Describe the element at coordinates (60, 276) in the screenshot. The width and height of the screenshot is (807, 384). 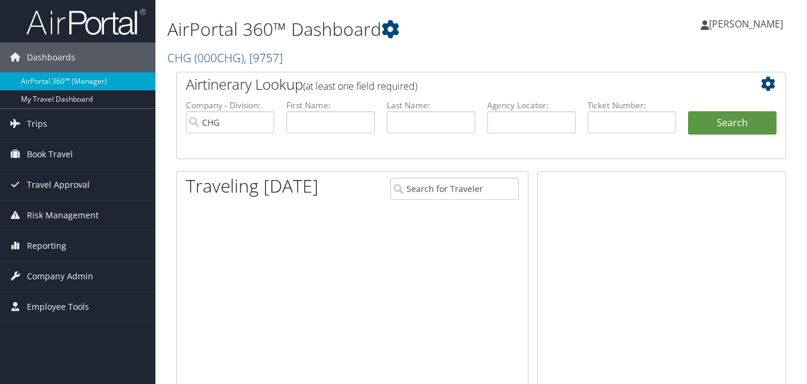
I see `span: Company Admin` at that location.